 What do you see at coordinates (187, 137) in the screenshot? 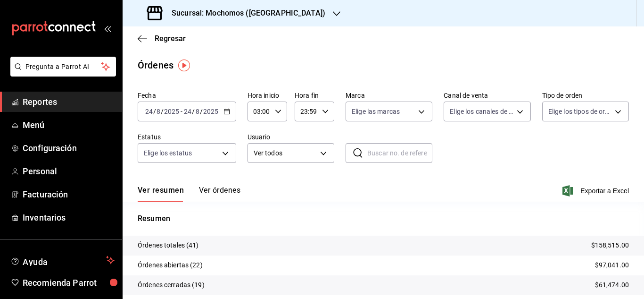
I see `label: Estatus` at bounding box center [187, 137].